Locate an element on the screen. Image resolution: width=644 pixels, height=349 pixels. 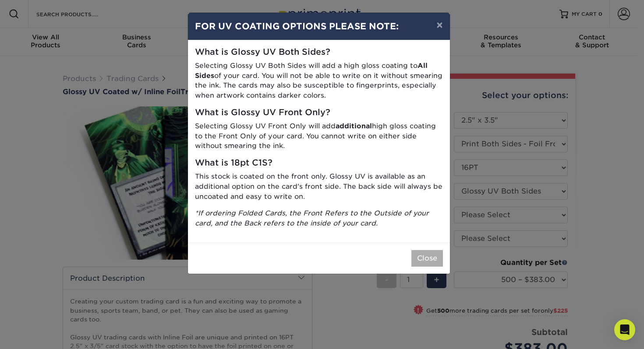
p: Selecting Glossy UV Front Only will add high gloss coating to the Front Only of your card. You ca... is located at coordinates (319, 136).